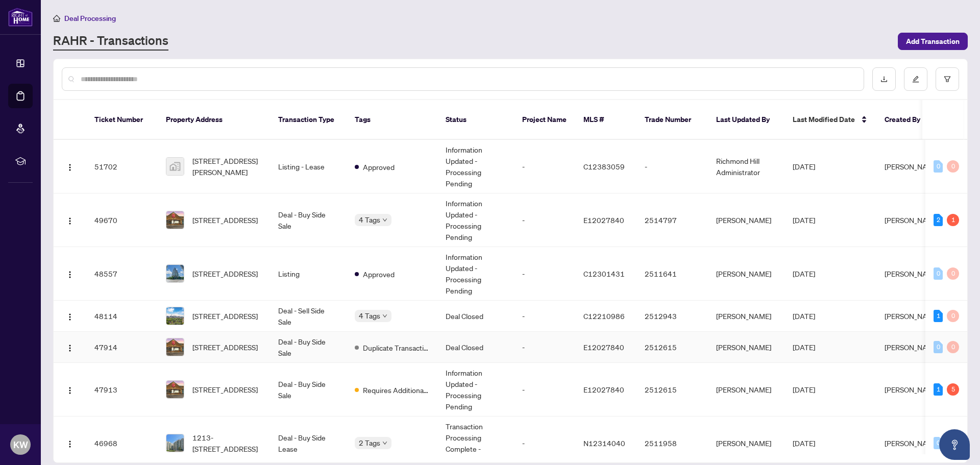  What do you see at coordinates (604, 443) in the screenshot?
I see `span: N12314040` at bounding box center [604, 443].